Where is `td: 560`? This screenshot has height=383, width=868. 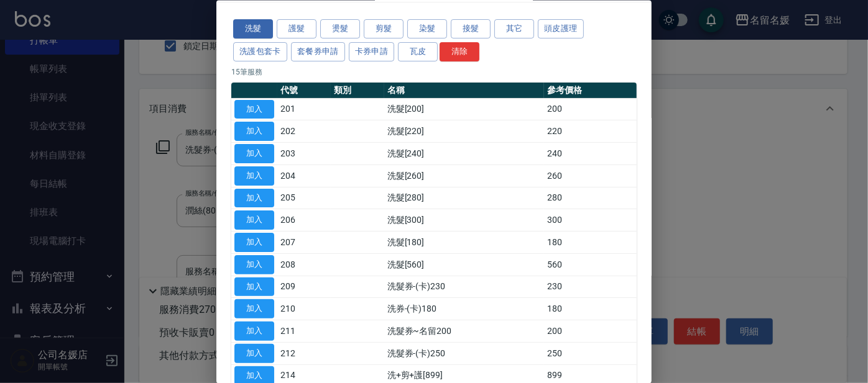 td: 560 is located at coordinates (590, 265).